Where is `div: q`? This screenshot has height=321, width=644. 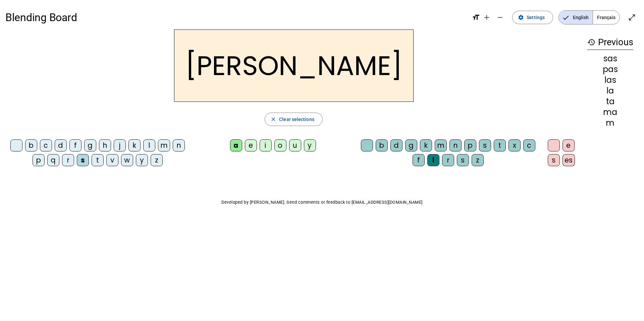 div: q is located at coordinates (53, 160).